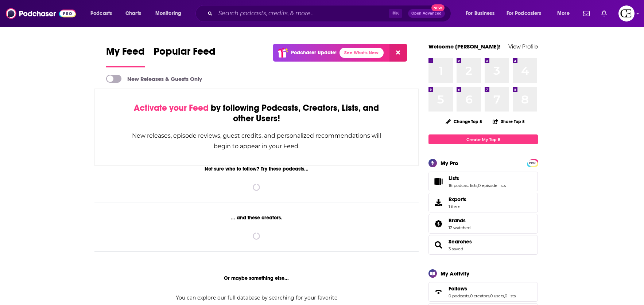 This screenshot has height=305, width=644. Describe the element at coordinates (456, 249) in the screenshot. I see `a: 3 saved` at that location.